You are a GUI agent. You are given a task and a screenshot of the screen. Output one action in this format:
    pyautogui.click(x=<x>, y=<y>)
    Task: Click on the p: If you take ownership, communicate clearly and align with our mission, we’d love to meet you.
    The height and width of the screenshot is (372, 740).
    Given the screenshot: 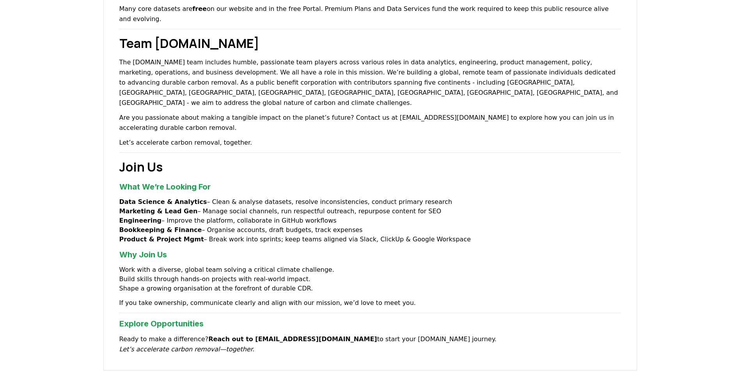 What is the action you would take?
    pyautogui.click(x=370, y=303)
    